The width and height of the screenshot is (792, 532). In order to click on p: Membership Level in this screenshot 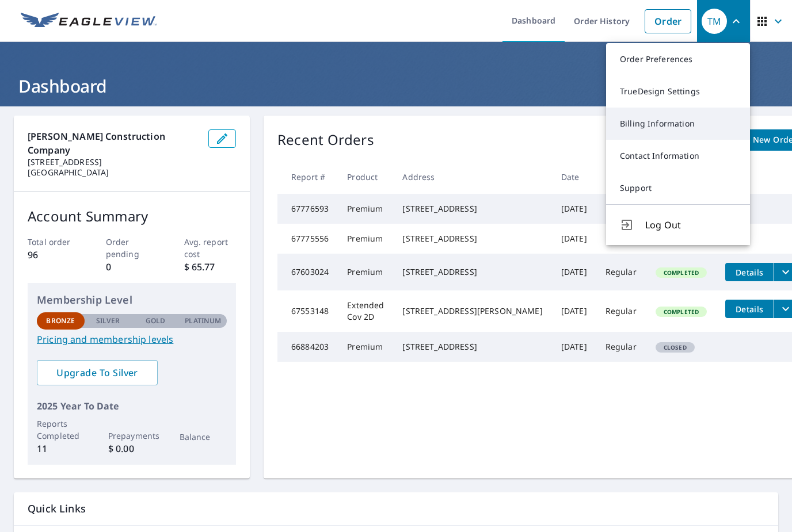, I will do `click(131, 300)`.